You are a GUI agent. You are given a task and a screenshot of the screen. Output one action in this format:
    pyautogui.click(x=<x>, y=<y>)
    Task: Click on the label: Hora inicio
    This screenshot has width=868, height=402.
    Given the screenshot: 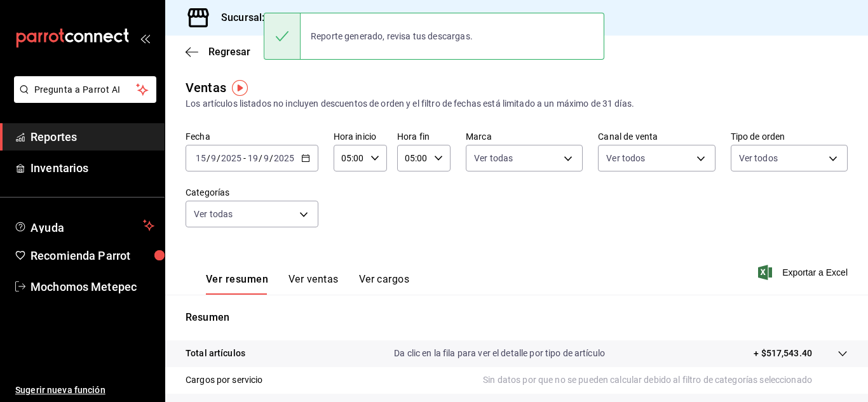 What is the action you would take?
    pyautogui.click(x=361, y=136)
    